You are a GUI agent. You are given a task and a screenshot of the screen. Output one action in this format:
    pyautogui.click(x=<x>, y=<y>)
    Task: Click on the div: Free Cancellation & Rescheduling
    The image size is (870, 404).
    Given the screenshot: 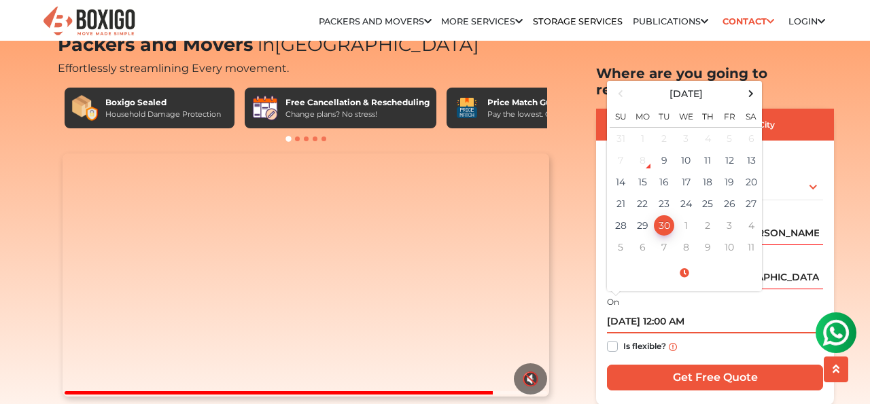 What is the action you would take?
    pyautogui.click(x=357, y=103)
    